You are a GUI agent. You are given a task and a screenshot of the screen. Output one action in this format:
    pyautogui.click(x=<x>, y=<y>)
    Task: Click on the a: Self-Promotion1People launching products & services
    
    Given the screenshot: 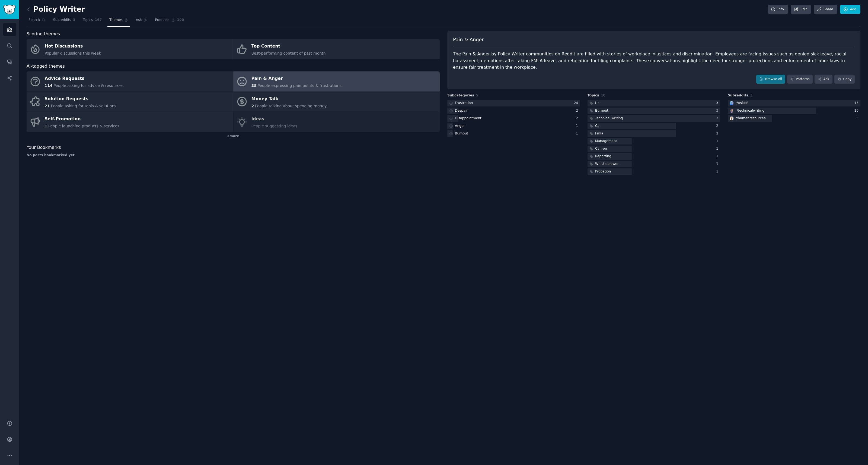 What is the action you would take?
    pyautogui.click(x=129, y=122)
    